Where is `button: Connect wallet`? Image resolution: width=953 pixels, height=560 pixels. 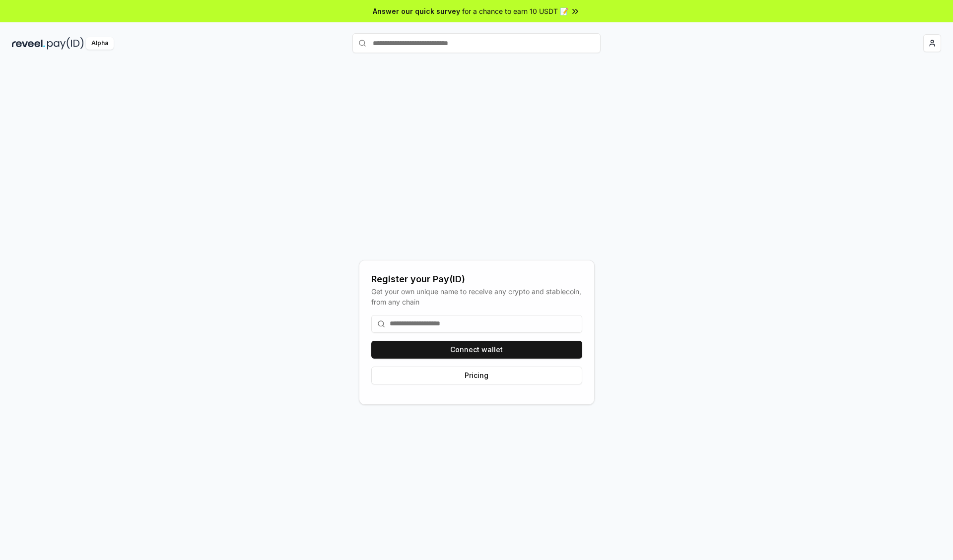
button: Connect wallet is located at coordinates (476, 349).